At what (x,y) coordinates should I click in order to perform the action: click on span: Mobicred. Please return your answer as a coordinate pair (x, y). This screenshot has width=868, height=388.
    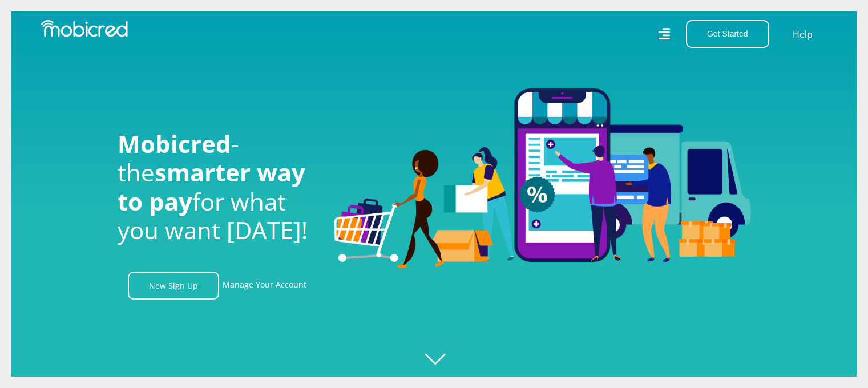
    Looking at the image, I should click on (174, 143).